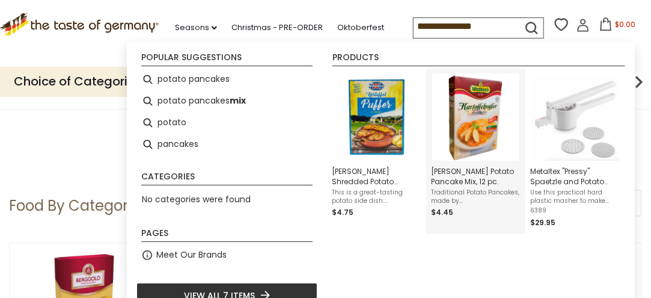 Image resolution: width=651 pixels, height=298 pixels. Describe the element at coordinates (196, 199) in the screenshot. I see `span: No categories were found` at that location.